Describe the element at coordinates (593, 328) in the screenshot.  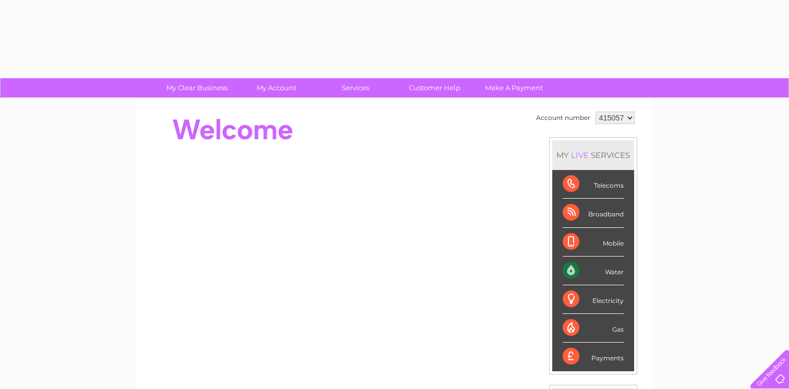
I see `div: Gas` at that location.